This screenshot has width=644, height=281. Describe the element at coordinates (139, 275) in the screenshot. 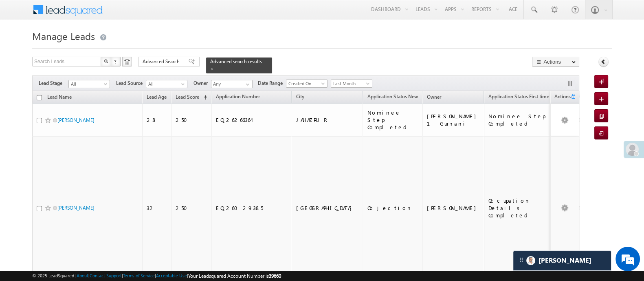

I see `a: Terms of Service` at that location.